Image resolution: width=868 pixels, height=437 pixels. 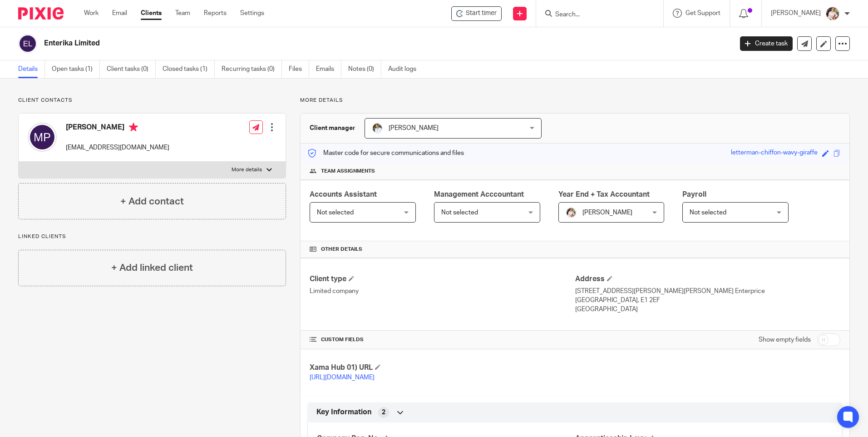 I want to click on h4: Client type, so click(x=442, y=279).